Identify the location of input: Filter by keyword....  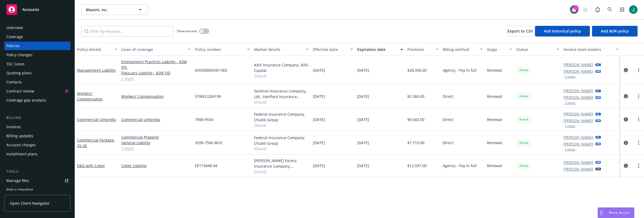
(128, 31).